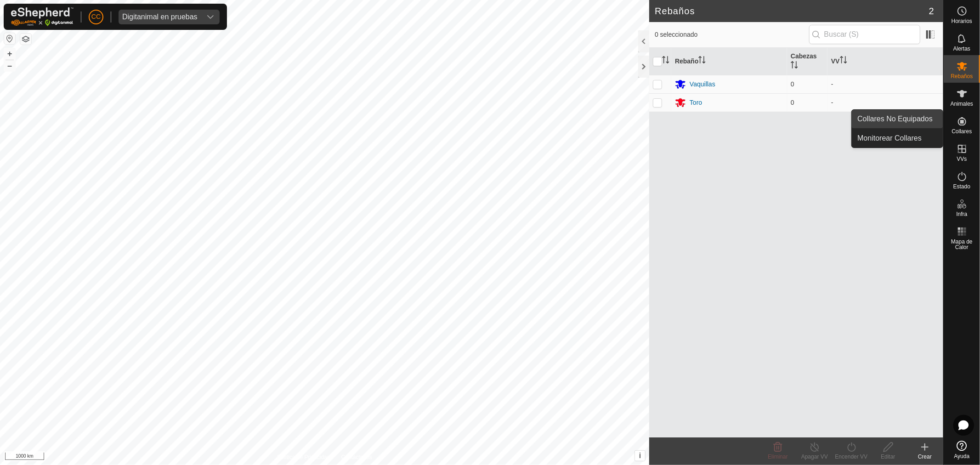 This screenshot has height=465, width=980. What do you see at coordinates (696, 103) in the screenshot?
I see `div: Toro` at bounding box center [696, 103].